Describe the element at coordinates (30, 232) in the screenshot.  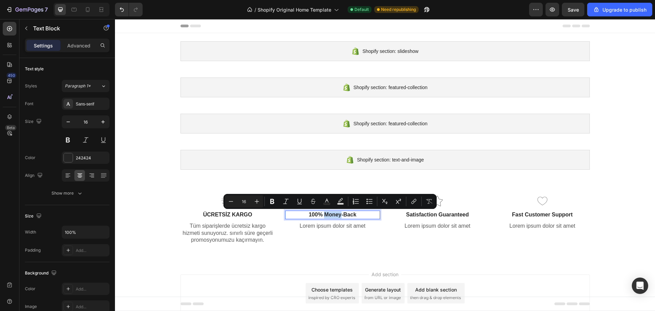
I see `div: Width` at that location.